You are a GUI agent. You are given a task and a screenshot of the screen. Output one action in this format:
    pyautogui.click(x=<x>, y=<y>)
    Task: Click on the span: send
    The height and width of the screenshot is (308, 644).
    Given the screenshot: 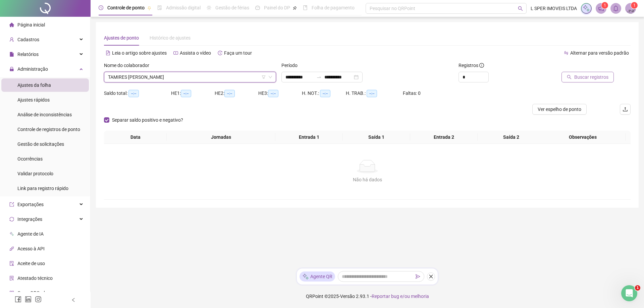 What is the action you would take?
    pyautogui.click(x=418, y=277)
    